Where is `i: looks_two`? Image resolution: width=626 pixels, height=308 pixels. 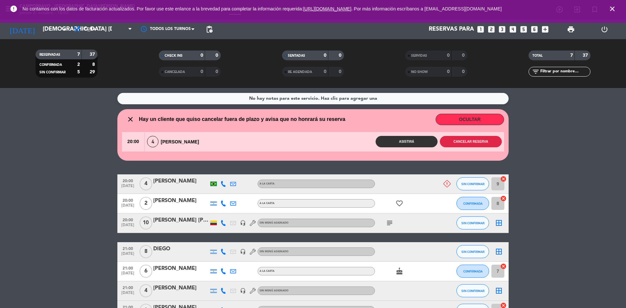
i: looks_two is located at coordinates (491, 29).